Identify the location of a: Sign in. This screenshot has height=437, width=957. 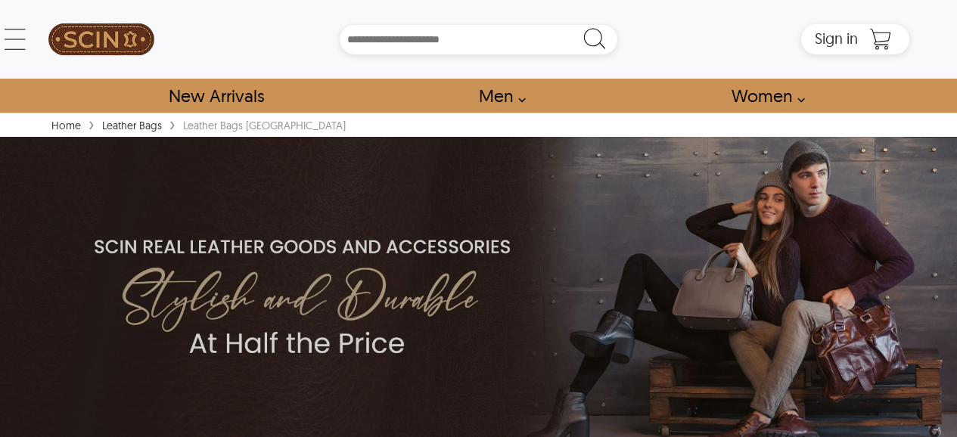
(836, 40).